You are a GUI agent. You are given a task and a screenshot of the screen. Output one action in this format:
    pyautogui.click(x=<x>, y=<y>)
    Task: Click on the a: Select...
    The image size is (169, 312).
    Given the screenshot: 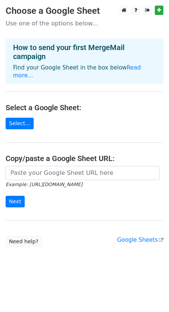 What is the action you would take?
    pyautogui.click(x=19, y=123)
    